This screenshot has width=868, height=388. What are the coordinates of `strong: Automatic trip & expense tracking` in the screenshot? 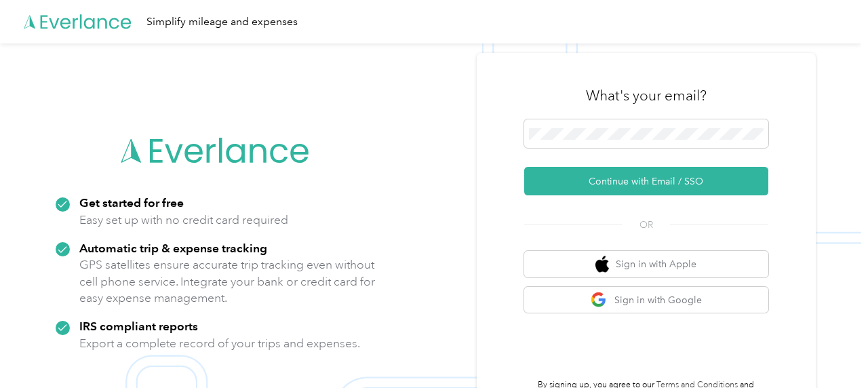 It's located at (173, 248).